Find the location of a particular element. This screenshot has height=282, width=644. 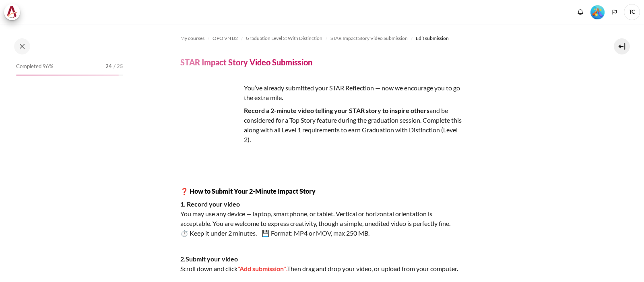

span: My courses is located at coordinates (193, 38).